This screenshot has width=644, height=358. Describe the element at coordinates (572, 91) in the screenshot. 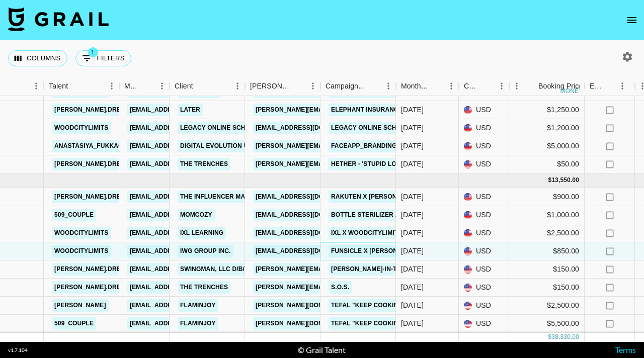

I see `div: money` at that location.